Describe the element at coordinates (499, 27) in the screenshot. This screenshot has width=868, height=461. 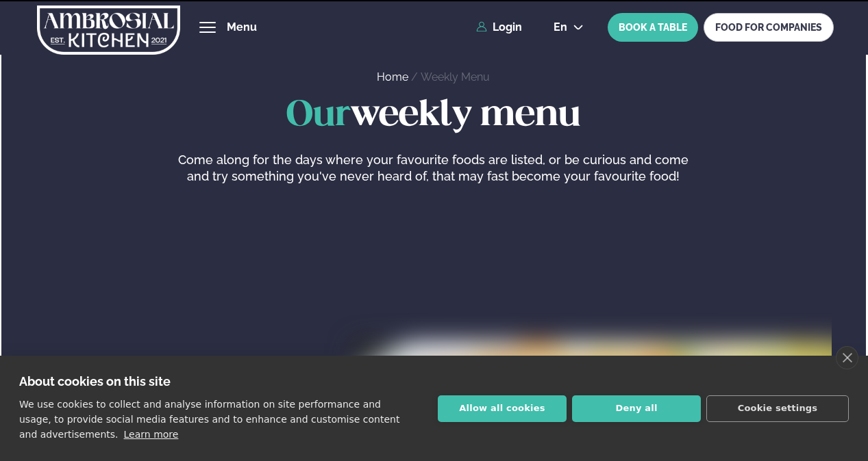
I see `a: Login` at that location.